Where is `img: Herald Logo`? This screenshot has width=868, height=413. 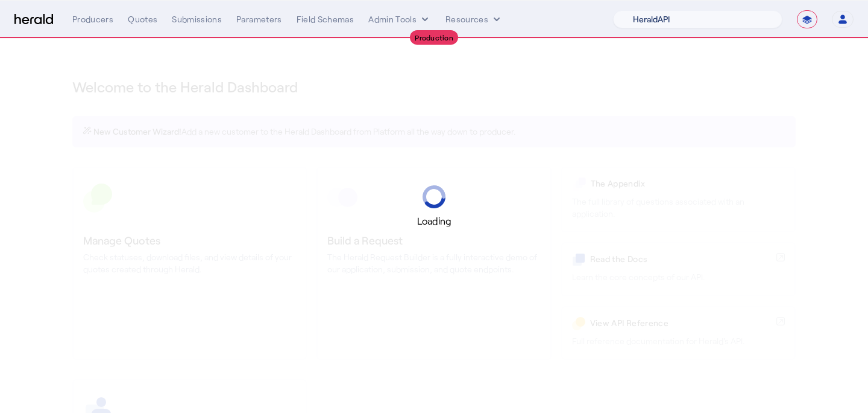
img: Herald Logo is located at coordinates (34, 19).